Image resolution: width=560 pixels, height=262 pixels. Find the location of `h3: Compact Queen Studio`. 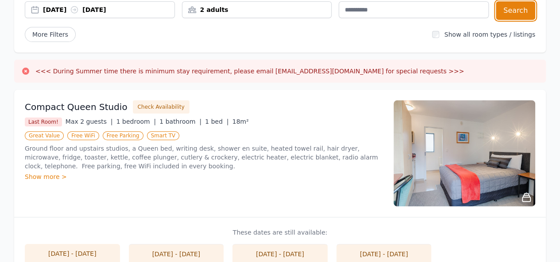

h3: Compact Queen Studio is located at coordinates (76, 107).